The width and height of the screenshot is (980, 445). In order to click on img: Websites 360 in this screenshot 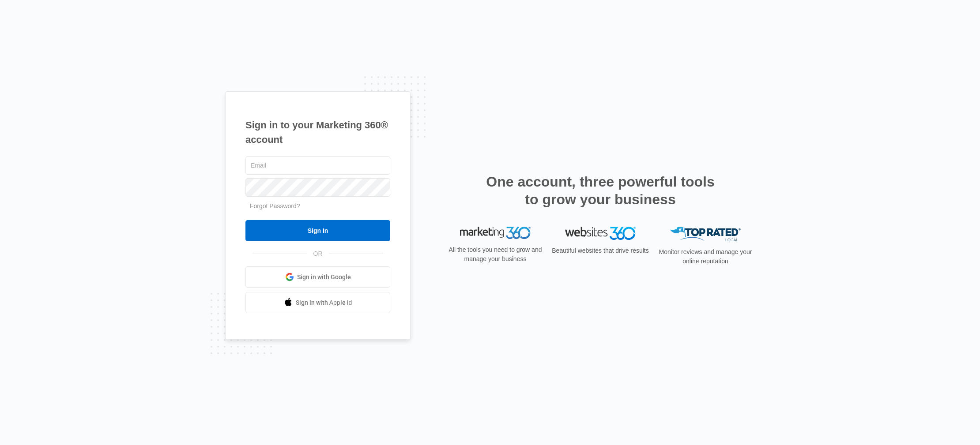, I will do `click(601, 233)`.